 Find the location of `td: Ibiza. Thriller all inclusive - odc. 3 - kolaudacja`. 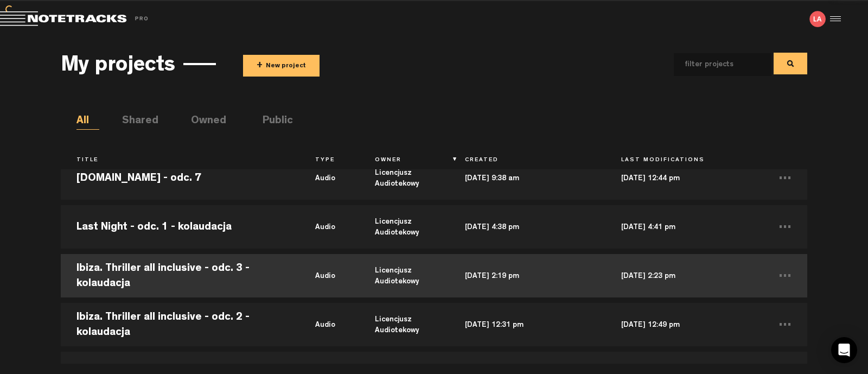

td: Ibiza. Thriller all inclusive - odc. 3 - kolaudacja is located at coordinates (180, 276).